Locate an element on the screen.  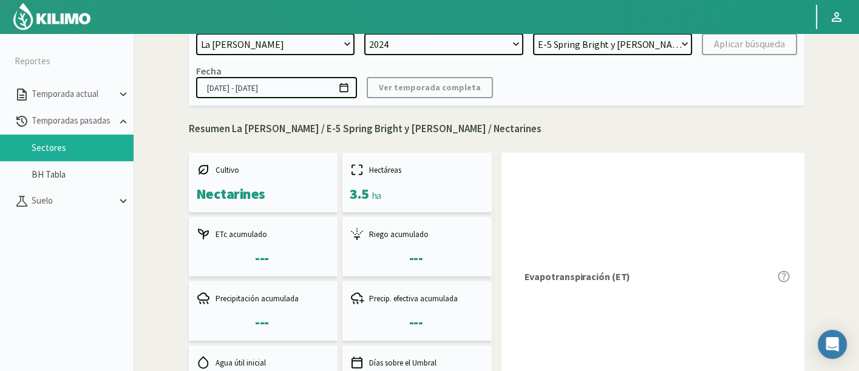
span: Evapotranspiración (ET) is located at coordinates (577, 277).